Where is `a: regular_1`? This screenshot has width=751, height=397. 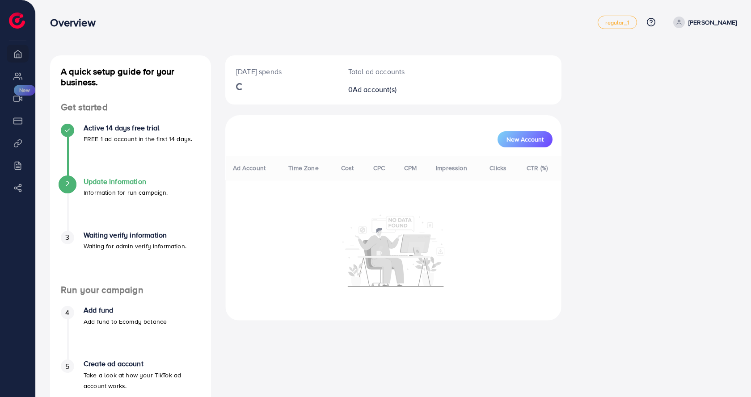
a: regular_1 is located at coordinates (617, 22).